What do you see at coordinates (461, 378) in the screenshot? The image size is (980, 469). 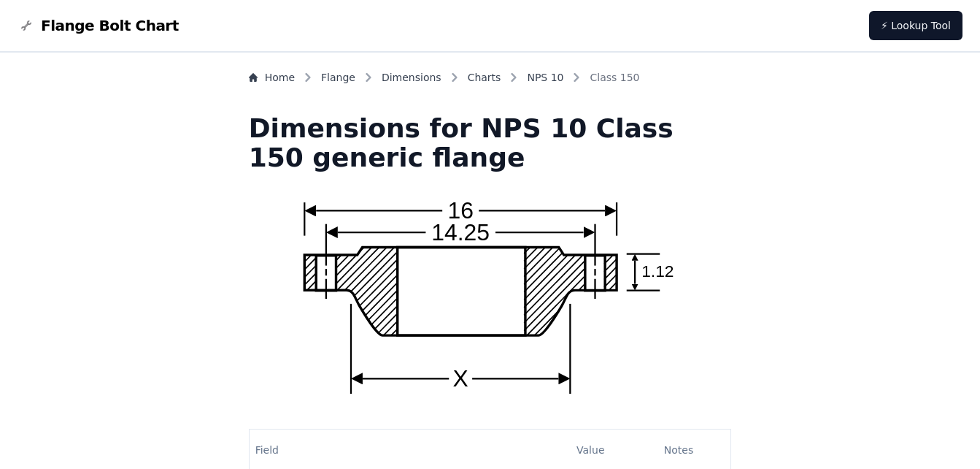 I see `text: X` at bounding box center [461, 378].